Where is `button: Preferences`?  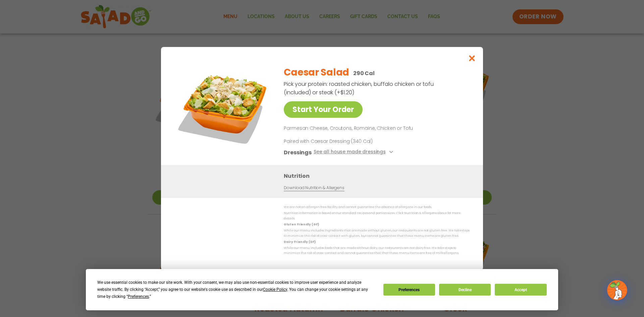
button: Preferences is located at coordinates (409, 290).